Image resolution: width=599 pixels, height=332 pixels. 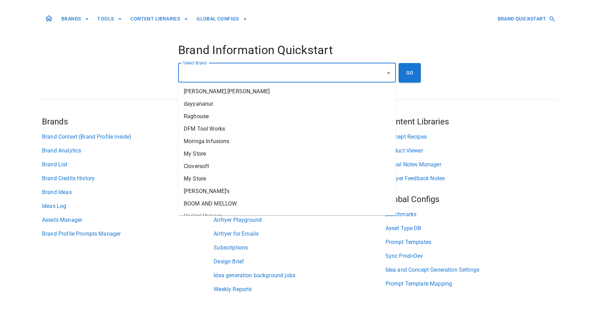 What do you see at coordinates (299, 248) in the screenshot?
I see `a: Subscriptions` at bounding box center [299, 248].